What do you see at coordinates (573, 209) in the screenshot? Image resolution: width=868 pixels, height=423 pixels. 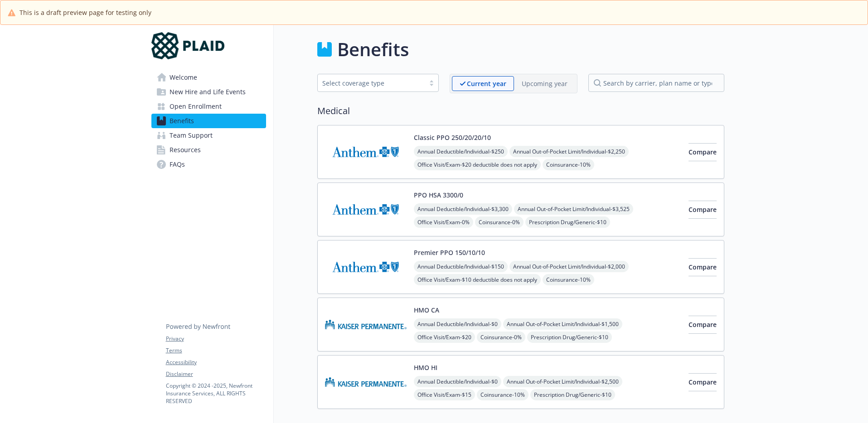 I see `span: Annual Out-of-Pocket Limit/Individual - $3,525` at bounding box center [573, 209].